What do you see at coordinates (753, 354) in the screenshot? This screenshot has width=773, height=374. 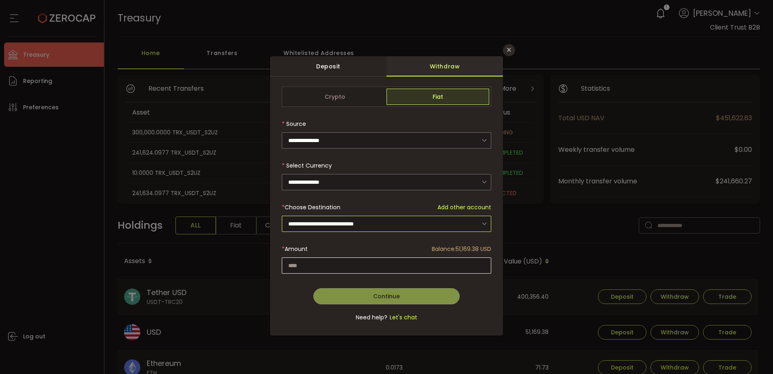 I see `div: Chat Widget` at bounding box center [753, 354].